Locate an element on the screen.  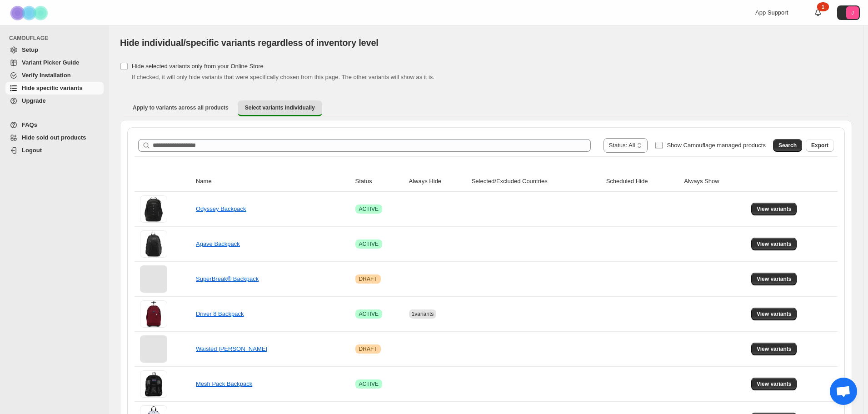
div: 1 is located at coordinates (823, 7).